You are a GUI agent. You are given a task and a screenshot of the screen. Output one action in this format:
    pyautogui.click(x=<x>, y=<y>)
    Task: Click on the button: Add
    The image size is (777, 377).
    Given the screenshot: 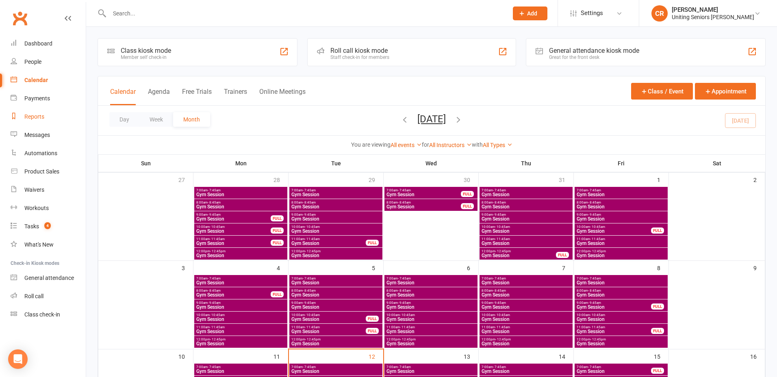 What is the action you would take?
    pyautogui.click(x=530, y=13)
    